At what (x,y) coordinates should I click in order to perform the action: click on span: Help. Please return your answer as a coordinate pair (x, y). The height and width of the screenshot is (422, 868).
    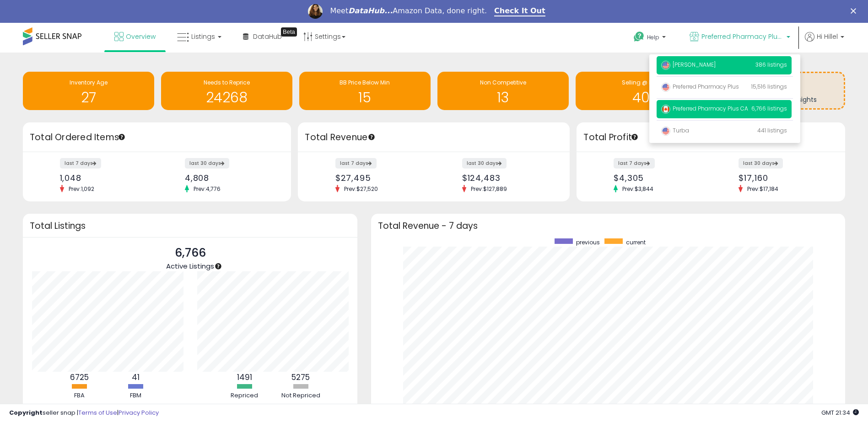
    Looking at the image, I should click on (652, 37).